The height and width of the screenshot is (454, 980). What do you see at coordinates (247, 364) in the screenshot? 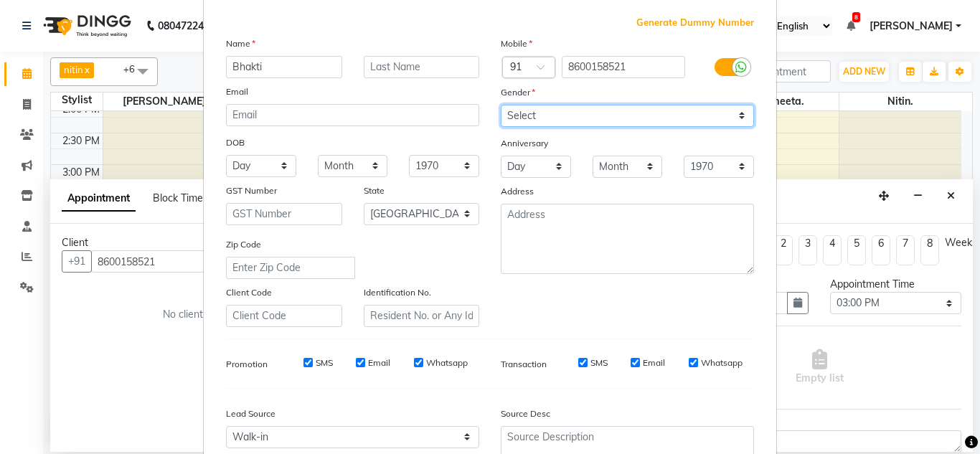
I see `label: Promotion` at bounding box center [247, 364].